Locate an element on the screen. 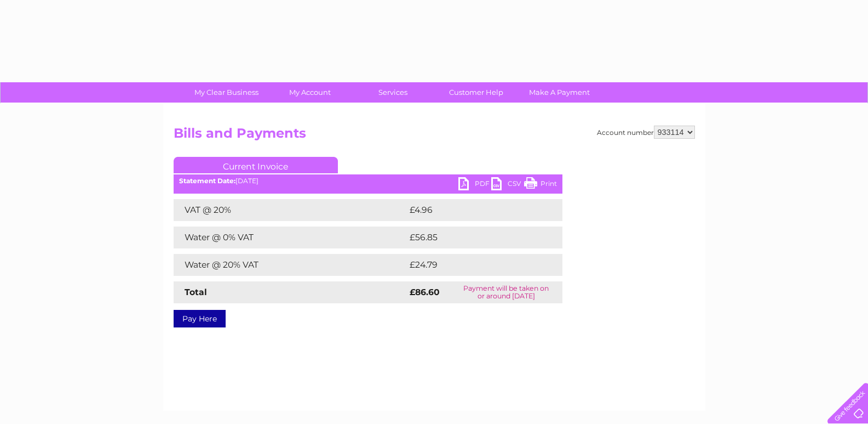 Image resolution: width=868 pixels, height=424 pixels. td: £24.79 is located at coordinates (474, 265).